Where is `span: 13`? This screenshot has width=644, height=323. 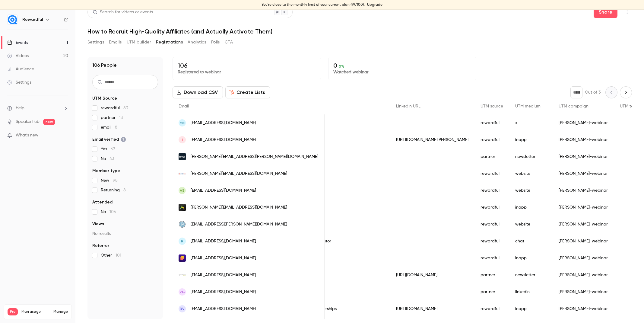 span: 13 is located at coordinates (121, 118).